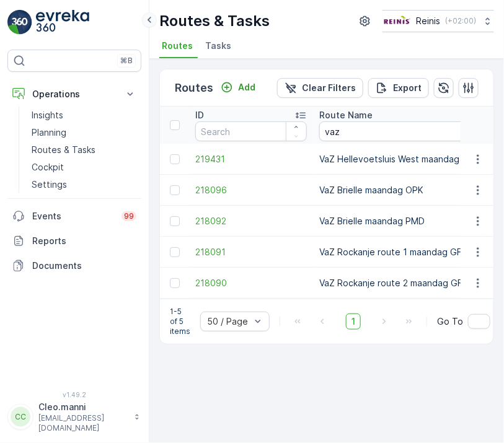 The width and height of the screenshot is (504, 443). I want to click on span: 218096, so click(251, 190).